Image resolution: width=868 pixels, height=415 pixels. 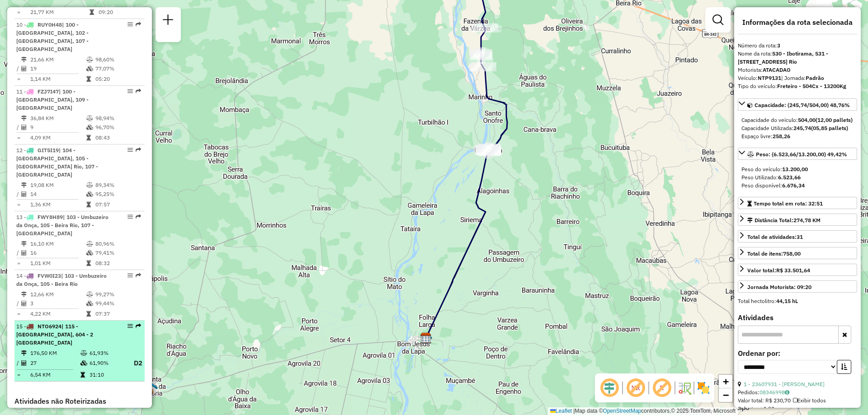 I want to click on td: 77,07%, so click(x=118, y=69).